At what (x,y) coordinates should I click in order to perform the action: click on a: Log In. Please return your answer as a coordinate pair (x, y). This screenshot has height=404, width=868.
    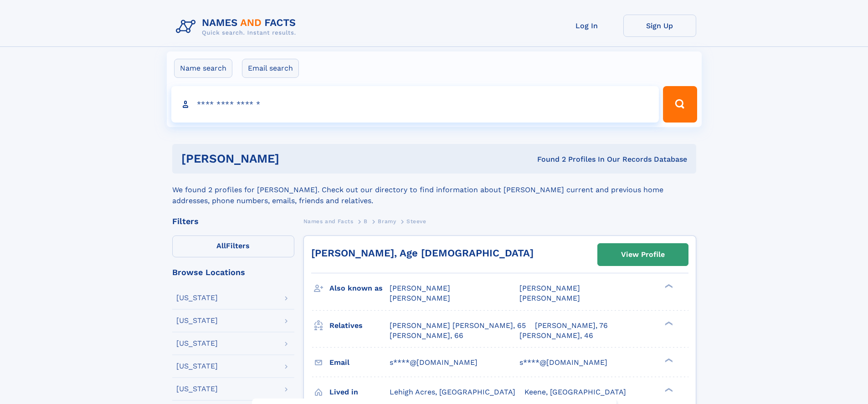
    Looking at the image, I should click on (587, 26).